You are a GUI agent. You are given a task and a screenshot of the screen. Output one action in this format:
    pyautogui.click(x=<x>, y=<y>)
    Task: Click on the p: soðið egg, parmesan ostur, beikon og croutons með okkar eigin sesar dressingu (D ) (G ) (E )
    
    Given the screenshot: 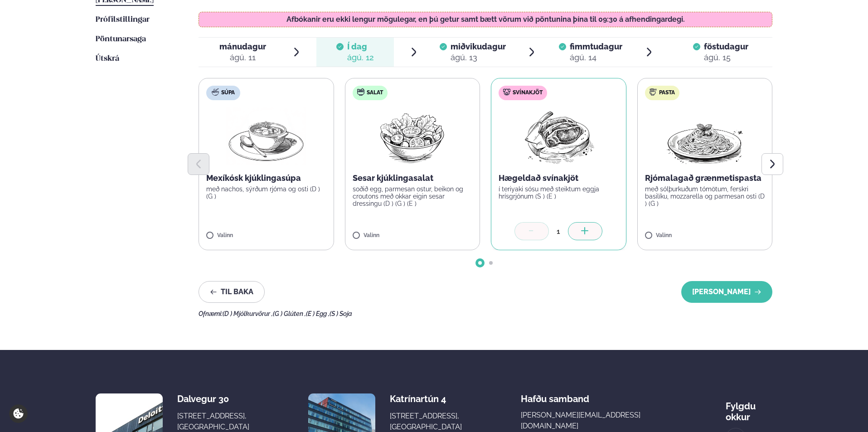 What is the action you would take?
    pyautogui.click(x=412, y=196)
    